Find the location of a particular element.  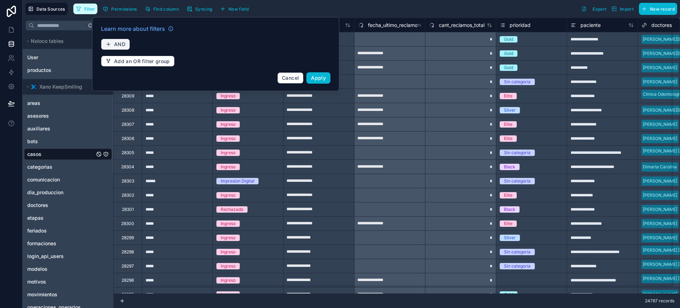

span: dia_produccion is located at coordinates (45, 192).